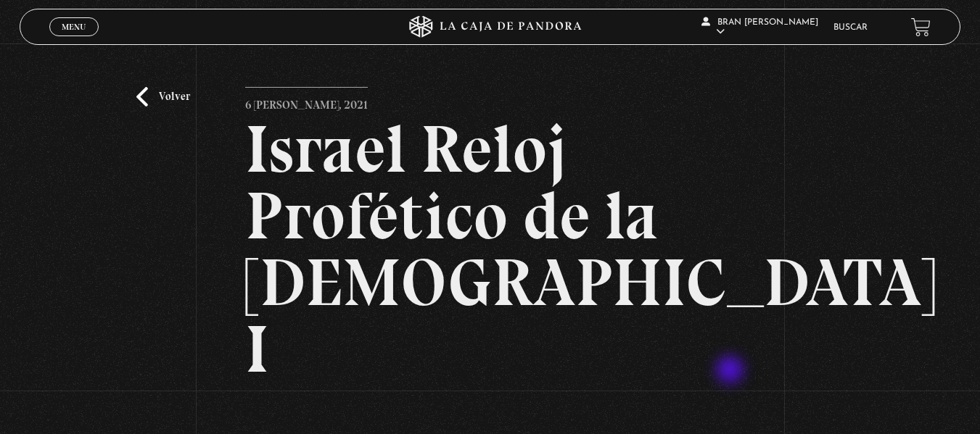 This screenshot has width=980, height=434. I want to click on a: Buscar, so click(850, 27).